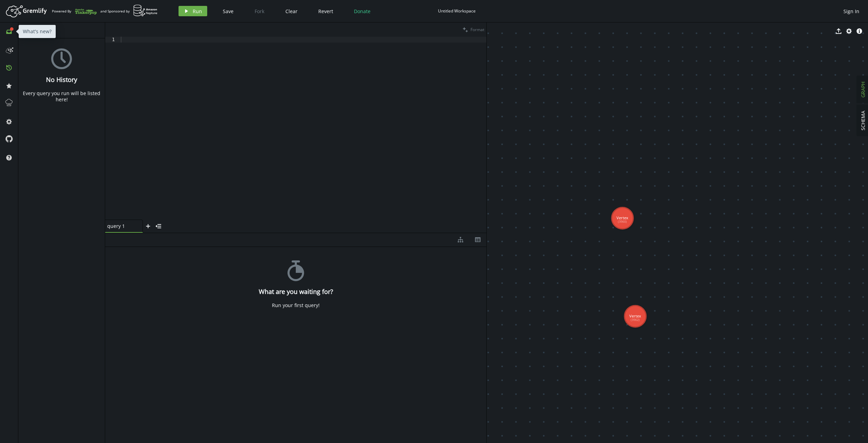 The height and width of the screenshot is (443, 868). What do you see at coordinates (146, 10) in the screenshot?
I see `img: AWS Neptune` at bounding box center [146, 10].